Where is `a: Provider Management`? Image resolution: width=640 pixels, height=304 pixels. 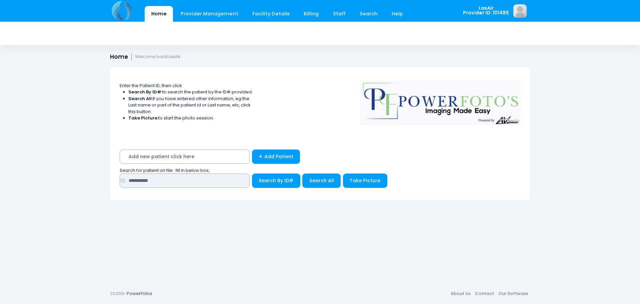 a: Provider Management is located at coordinates (209, 14).